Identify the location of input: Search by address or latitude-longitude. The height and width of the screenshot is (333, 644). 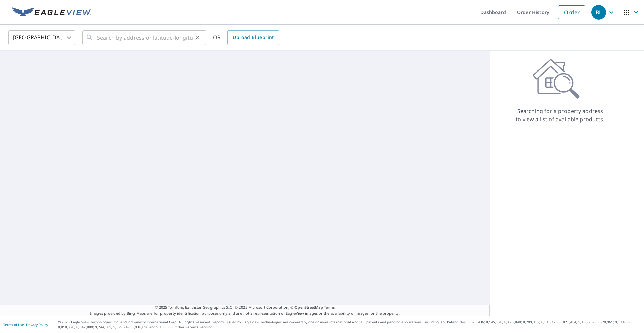
(144, 37).